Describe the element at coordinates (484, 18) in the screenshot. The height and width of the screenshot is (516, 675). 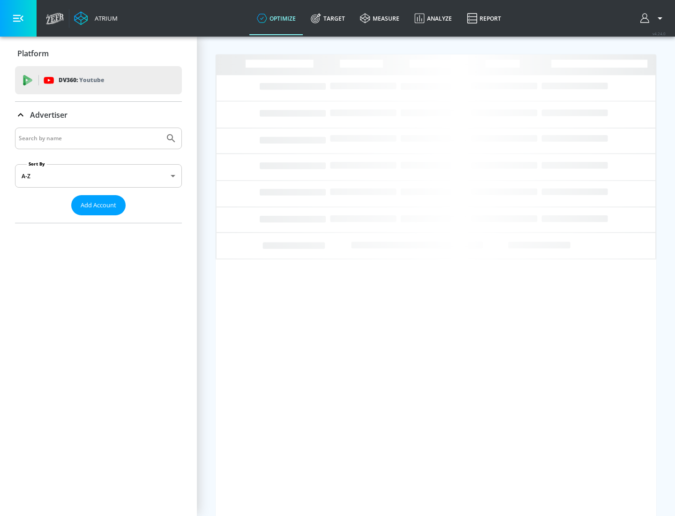
I see `a: Report` at that location.